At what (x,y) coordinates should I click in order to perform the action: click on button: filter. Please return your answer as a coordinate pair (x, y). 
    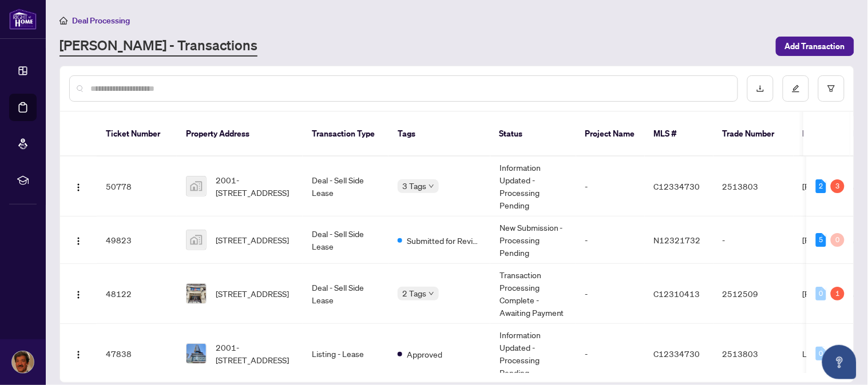
    Looking at the image, I should click on (831, 88).